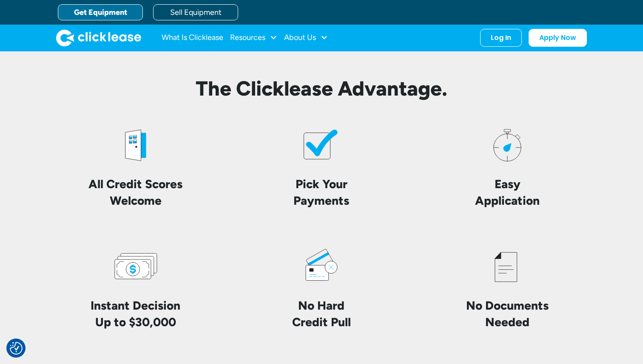 This screenshot has height=364, width=643. I want to click on a: Apply Now, so click(558, 38).